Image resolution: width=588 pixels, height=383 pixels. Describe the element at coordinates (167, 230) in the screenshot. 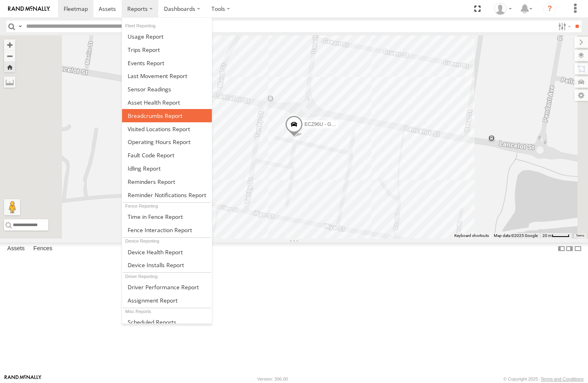

I see `a: Fence Interaction Report` at that location.